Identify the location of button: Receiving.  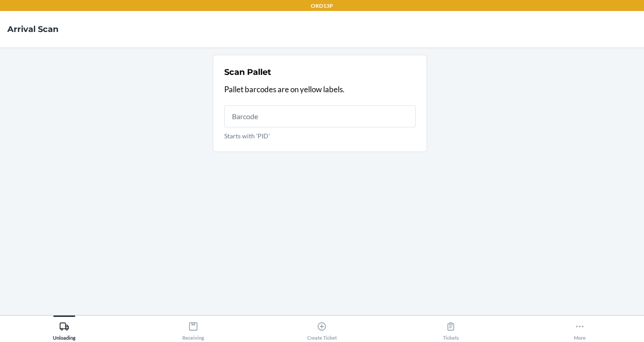
(193, 328).